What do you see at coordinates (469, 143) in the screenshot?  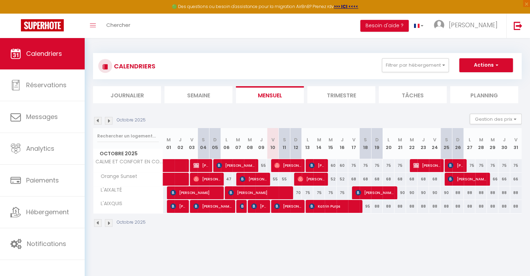 I see `th: 27` at bounding box center [469, 143].